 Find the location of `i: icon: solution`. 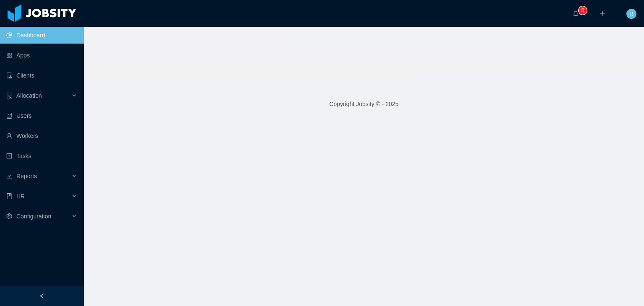

i: icon: solution is located at coordinates (9, 96).